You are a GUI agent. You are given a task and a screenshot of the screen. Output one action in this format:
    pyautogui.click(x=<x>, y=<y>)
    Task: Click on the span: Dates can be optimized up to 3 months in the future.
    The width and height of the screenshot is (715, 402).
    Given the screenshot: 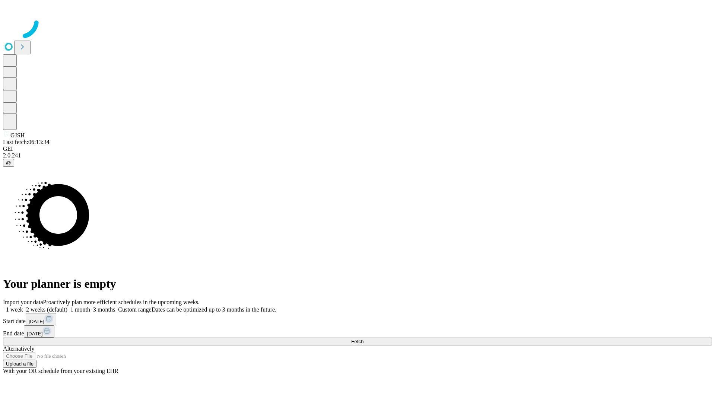 What is the action you would take?
    pyautogui.click(x=214, y=309)
    